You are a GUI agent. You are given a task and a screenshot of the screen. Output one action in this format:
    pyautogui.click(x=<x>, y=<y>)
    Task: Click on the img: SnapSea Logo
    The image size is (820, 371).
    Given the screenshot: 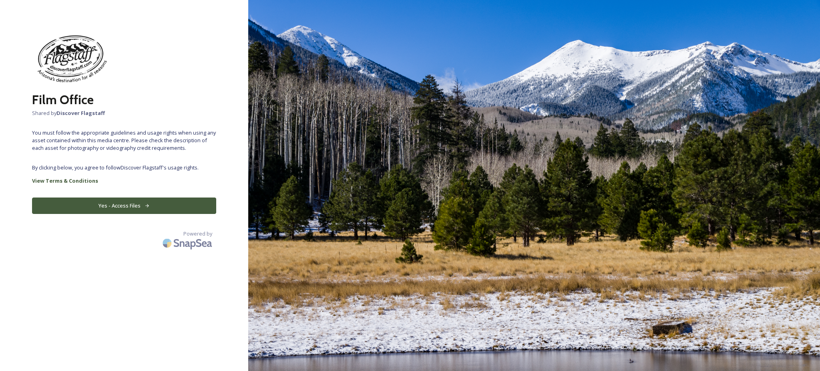 What is the action you would take?
    pyautogui.click(x=188, y=243)
    